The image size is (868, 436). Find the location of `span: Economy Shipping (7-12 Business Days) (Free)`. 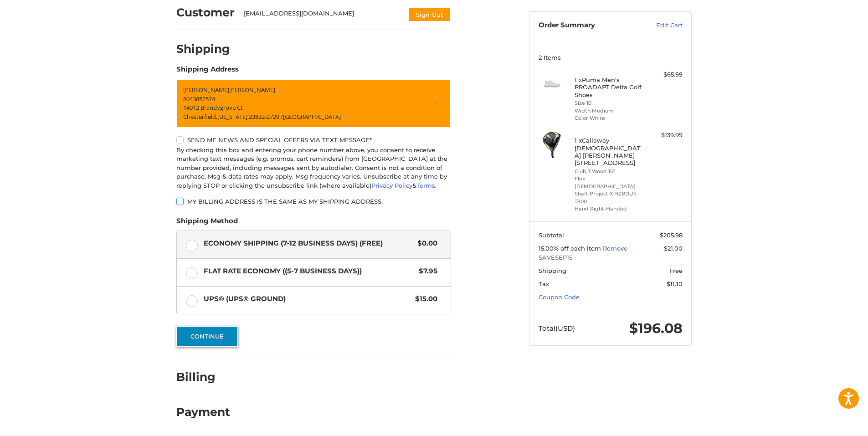

span: Economy Shipping (7-12 Business Days) (Free) is located at coordinates (309, 243).